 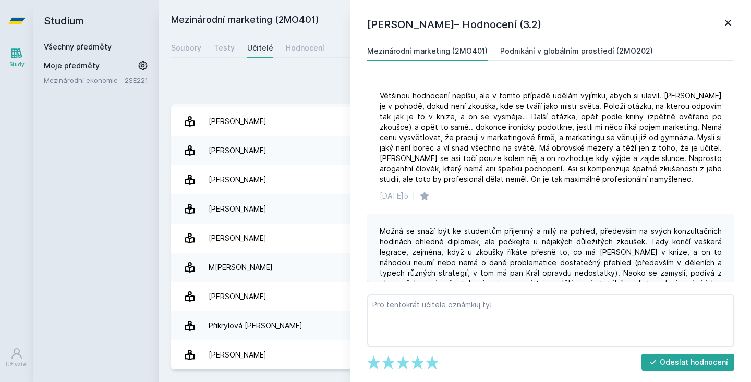 I want to click on div: Testy, so click(x=224, y=48).